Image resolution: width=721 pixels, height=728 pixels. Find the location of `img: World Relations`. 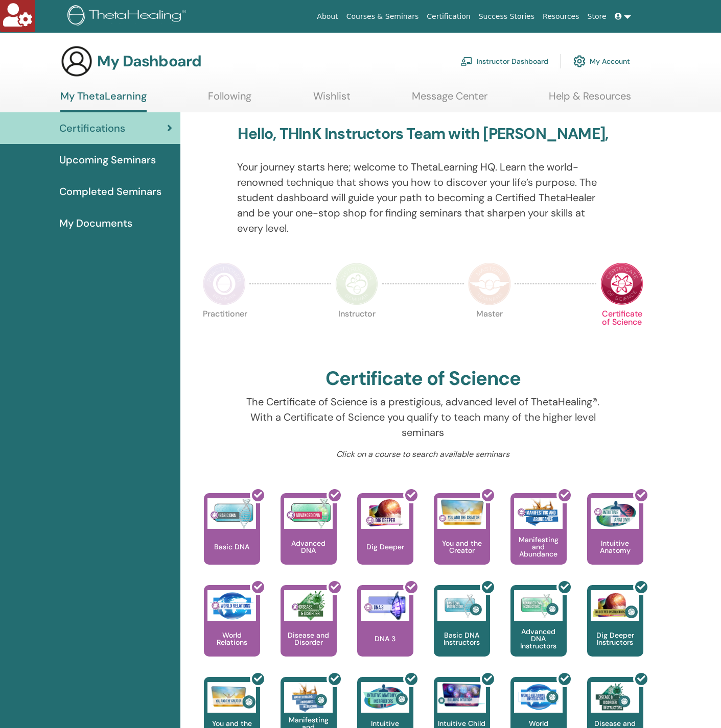

img: World Relations is located at coordinates (232, 606).